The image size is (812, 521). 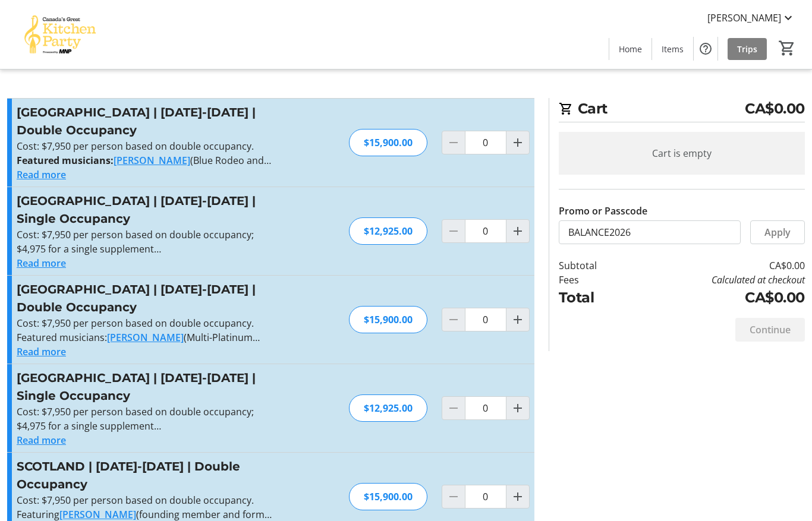 What do you see at coordinates (486, 231) in the screenshot?
I see `input: SOUTH AFRICA | March 3-10, 2026 | Single Occupancy Quantity` at bounding box center [486, 231].